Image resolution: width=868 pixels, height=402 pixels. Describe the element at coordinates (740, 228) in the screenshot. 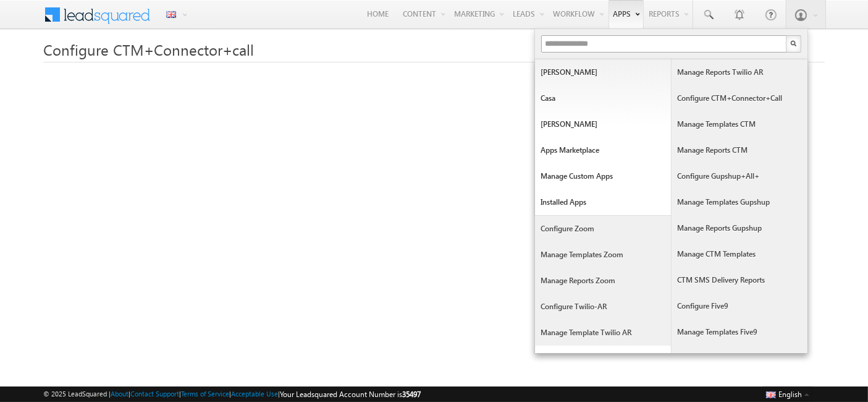

I see `a: Manage Reports Gupshup` at that location.